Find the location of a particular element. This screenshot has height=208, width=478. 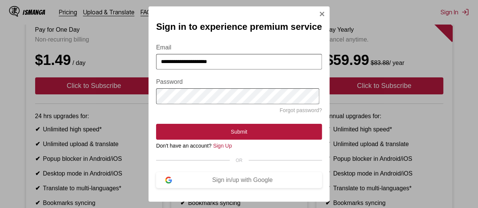

h2: Sign in to experience premium service is located at coordinates (239, 27).